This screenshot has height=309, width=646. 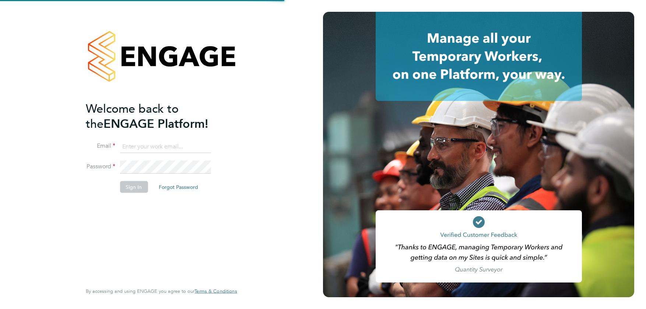 I want to click on label: Password, so click(x=101, y=166).